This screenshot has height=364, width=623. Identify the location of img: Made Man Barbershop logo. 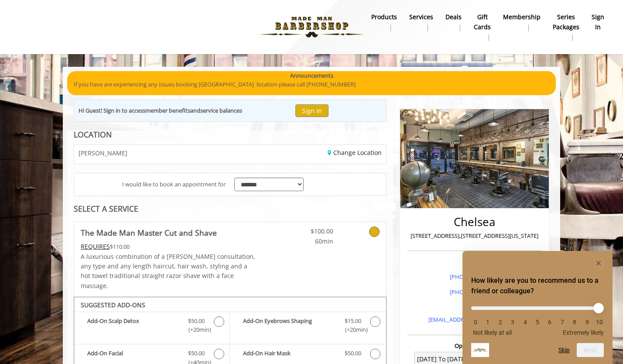
(312, 27).